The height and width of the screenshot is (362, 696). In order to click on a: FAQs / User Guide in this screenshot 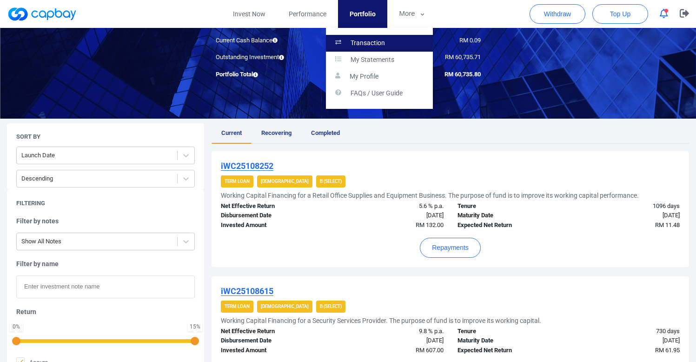, I will do `click(379, 93)`.